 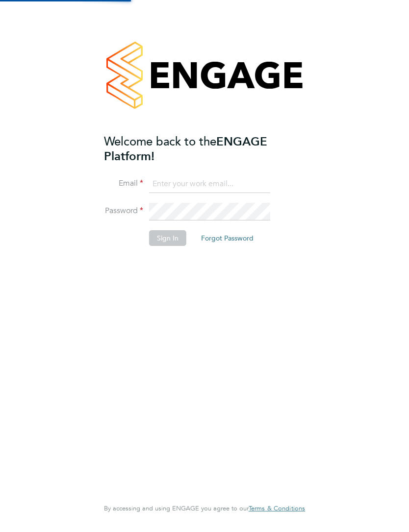 What do you see at coordinates (227, 238) in the screenshot?
I see `button: Forgot Password` at bounding box center [227, 238].